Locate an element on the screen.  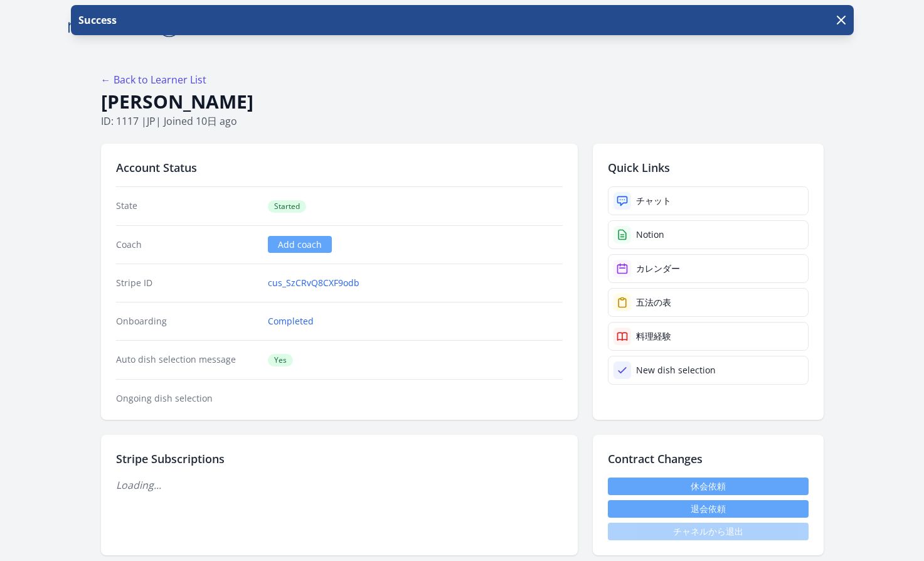
a: Add coach is located at coordinates (300, 244).